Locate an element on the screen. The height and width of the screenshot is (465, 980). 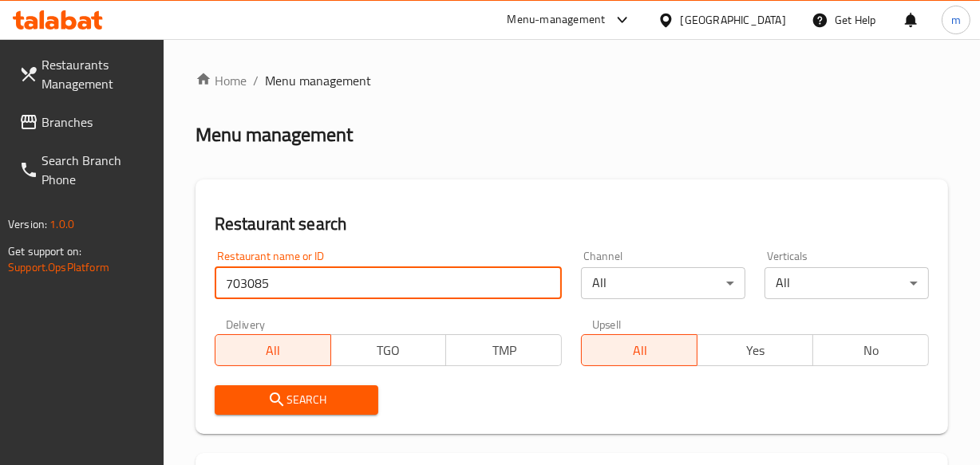
span: No is located at coordinates (871, 350).